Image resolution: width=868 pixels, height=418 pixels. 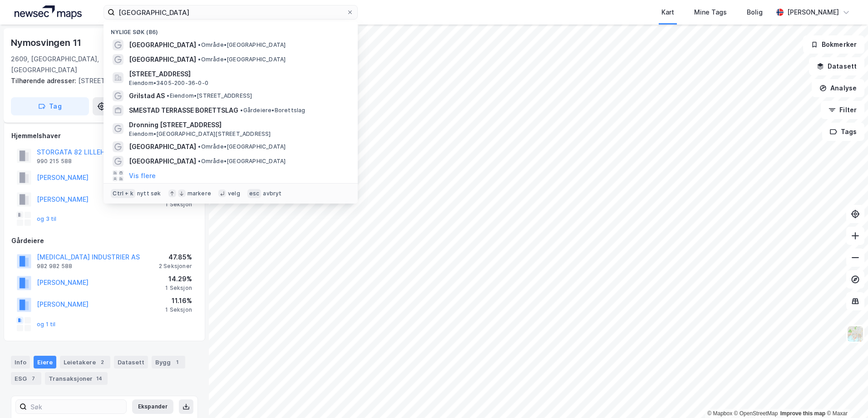 I want to click on button: Analyse, so click(x=838, y=88).